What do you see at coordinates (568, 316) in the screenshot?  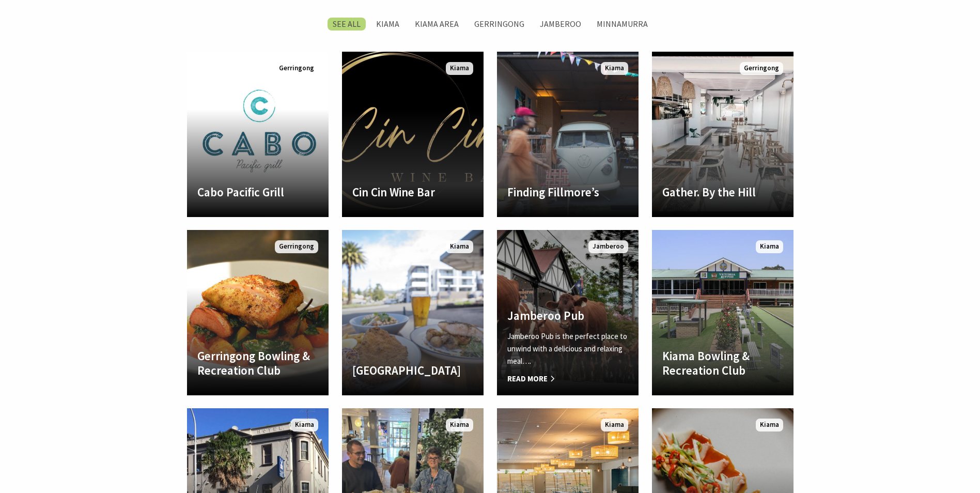 I see `h4: Jamberoo Pub` at bounding box center [568, 316].